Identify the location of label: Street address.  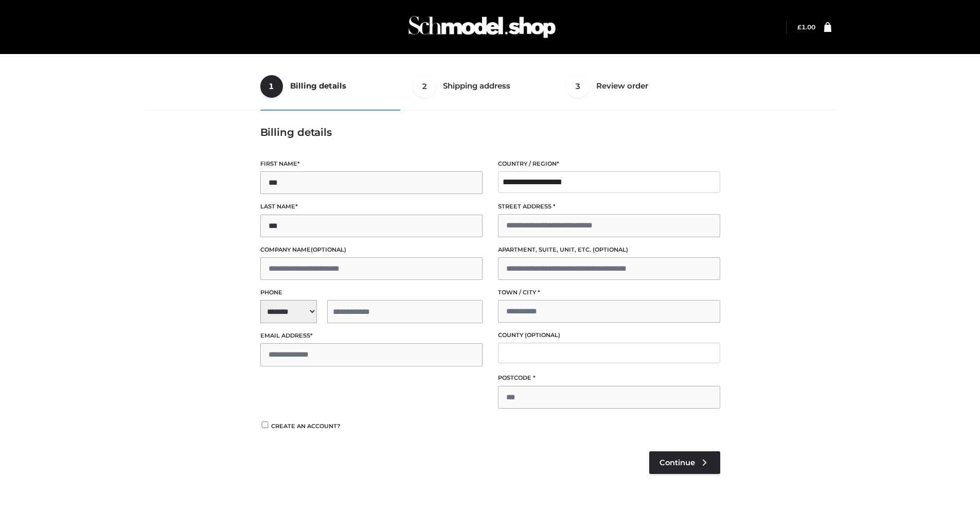
(609, 206).